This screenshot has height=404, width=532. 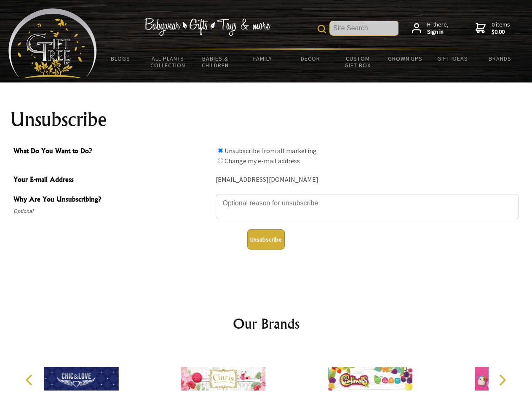 What do you see at coordinates (262, 161) in the screenshot?
I see `label: Change my e-mail address` at bounding box center [262, 161].